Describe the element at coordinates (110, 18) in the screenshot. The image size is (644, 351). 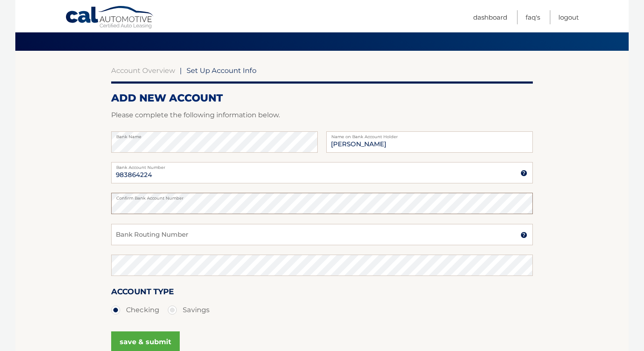
I see `a: Cal Automotive` at that location.